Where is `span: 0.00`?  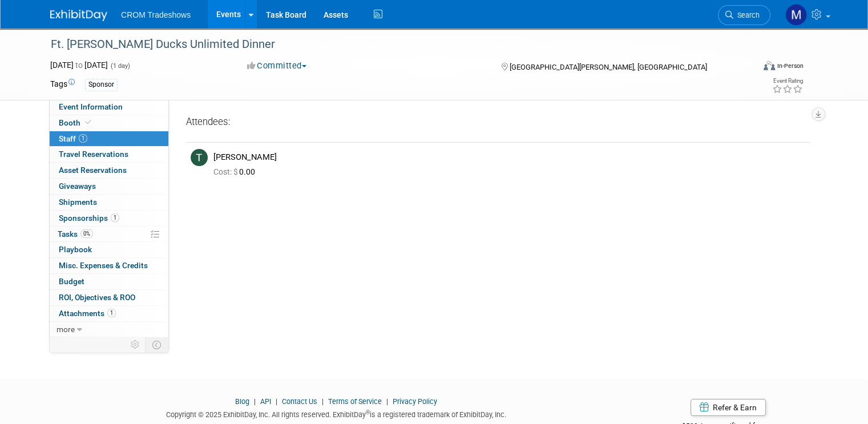 span: 0.00 is located at coordinates (236, 171).